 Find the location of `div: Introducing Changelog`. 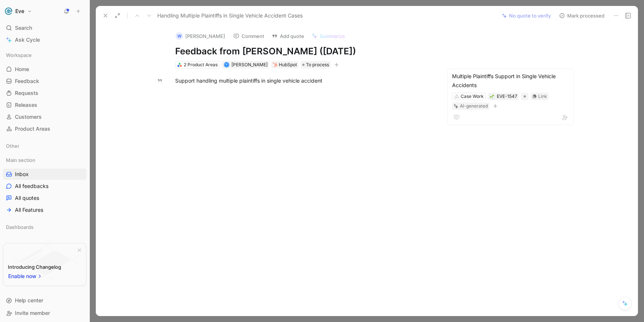

div: Introducing Changelog is located at coordinates (34, 267).